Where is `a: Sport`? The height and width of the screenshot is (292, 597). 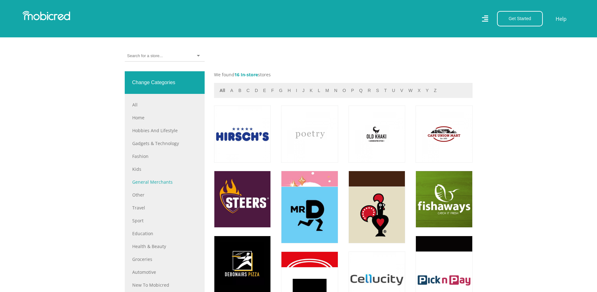 a: Sport is located at coordinates (165, 220).